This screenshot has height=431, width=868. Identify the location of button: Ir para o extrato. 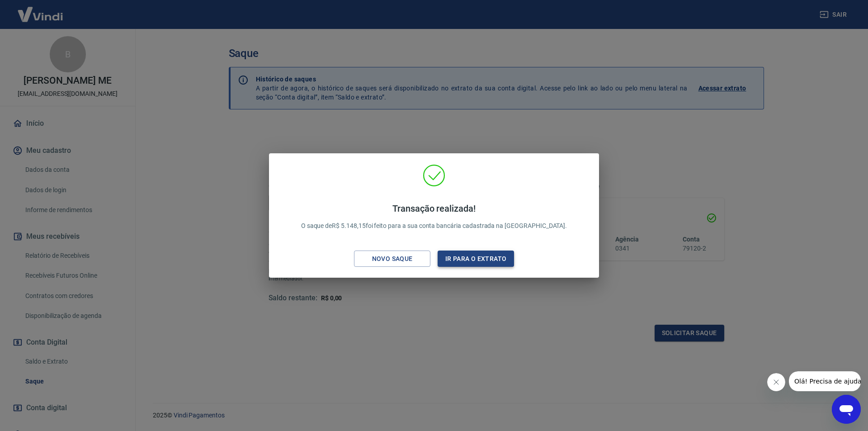
(476, 259).